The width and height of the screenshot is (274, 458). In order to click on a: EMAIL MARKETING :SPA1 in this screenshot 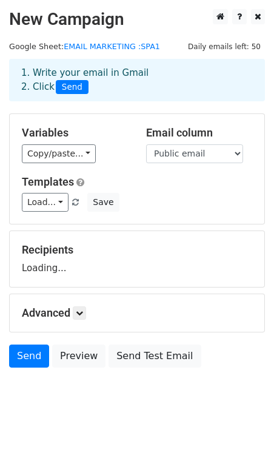, I will do `click(112, 46)`.